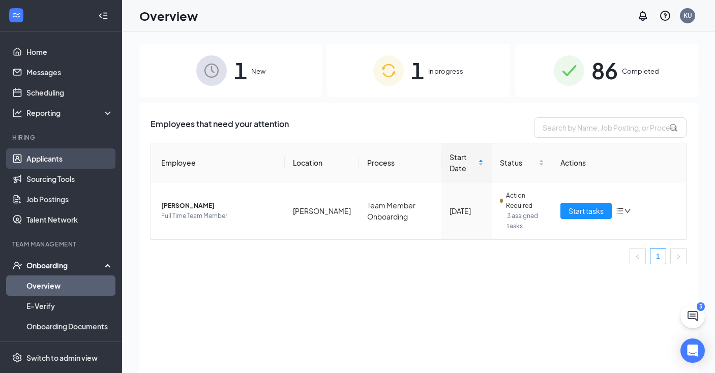 This screenshot has height=373, width=715. What do you see at coordinates (693, 351) in the screenshot?
I see `div: Open Intercom Messenger` at bounding box center [693, 351].